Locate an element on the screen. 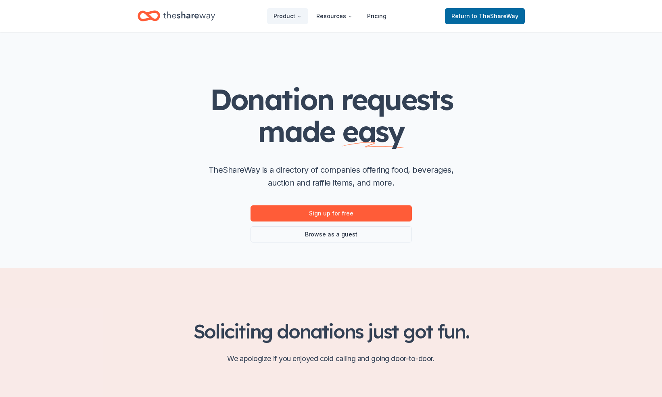  span: to TheShareWay is located at coordinates (495, 16).